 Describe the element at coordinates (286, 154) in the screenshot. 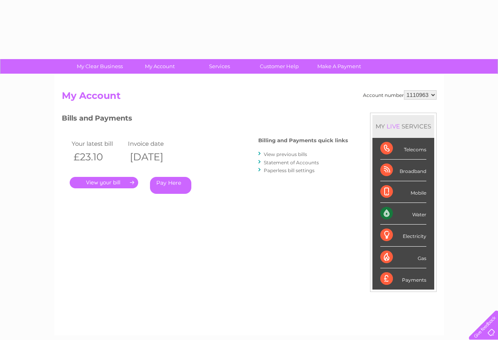

I see `a: View previous bills` at that location.